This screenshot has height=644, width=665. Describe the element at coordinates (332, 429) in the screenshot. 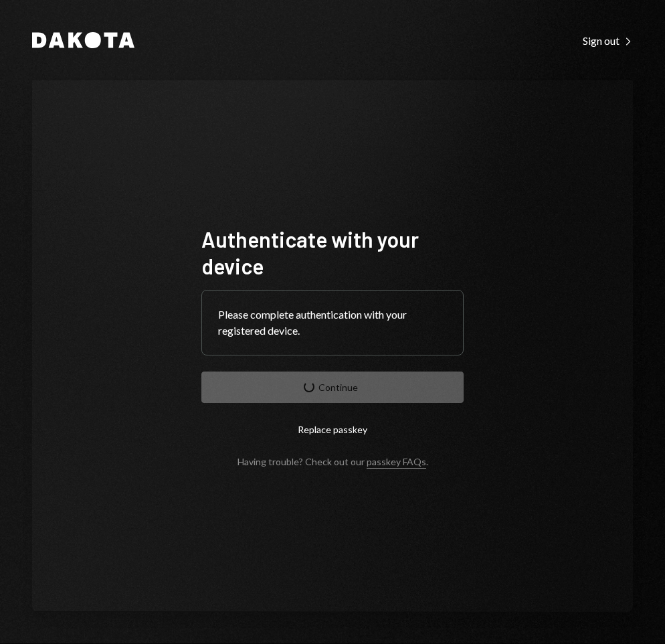

I see `button: Replace passkey` at that location.